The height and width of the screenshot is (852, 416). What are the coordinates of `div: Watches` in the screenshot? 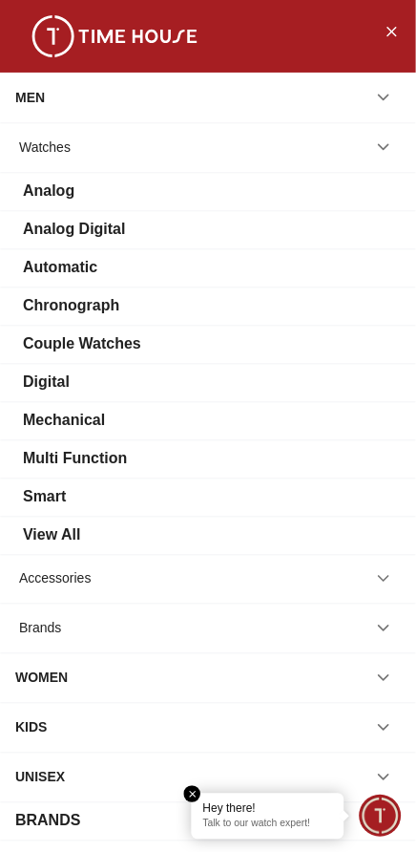 It's located at (45, 147).